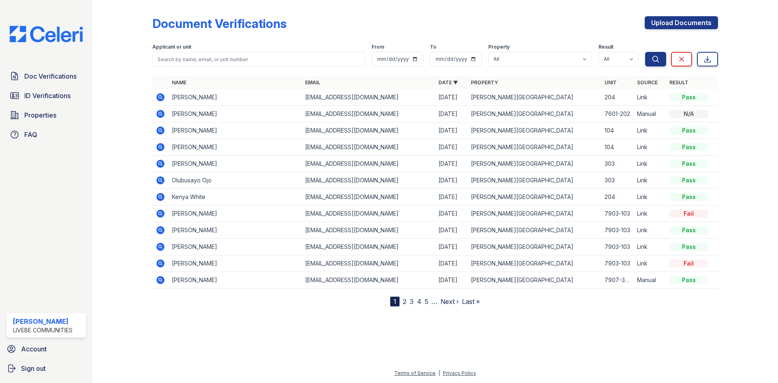 The height and width of the screenshot is (383, 778). Describe the element at coordinates (47, 96) in the screenshot. I see `span: ID Verifications` at that location.